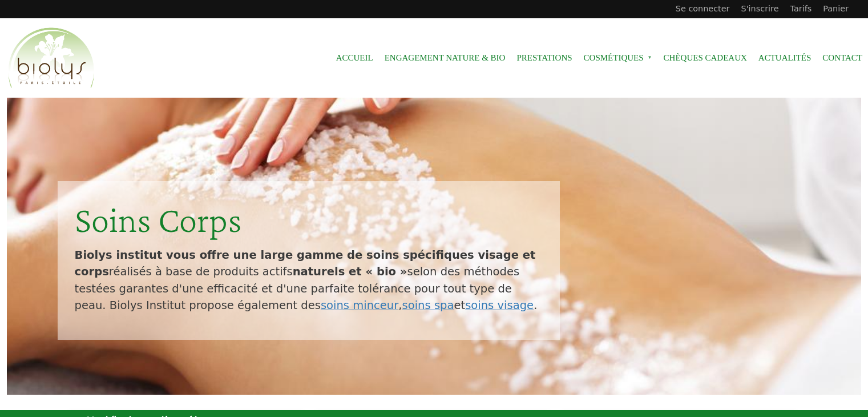  What do you see at coordinates (705, 58) in the screenshot?
I see `a: Chèques cadeaux` at bounding box center [705, 58].